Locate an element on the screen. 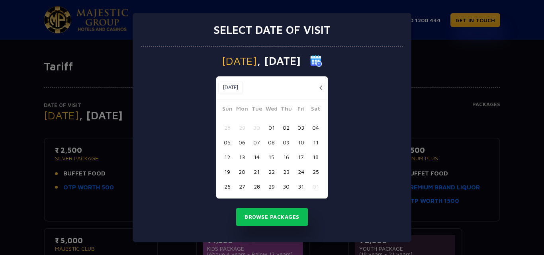 The width and height of the screenshot is (544, 255). button: 15 is located at coordinates (271, 157).